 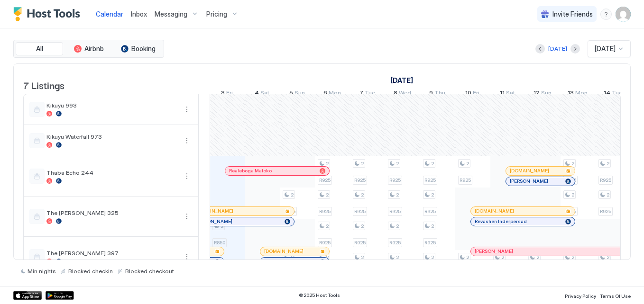 What do you see at coordinates (502, 94) in the screenshot?
I see `span: 11` at bounding box center [502, 94].